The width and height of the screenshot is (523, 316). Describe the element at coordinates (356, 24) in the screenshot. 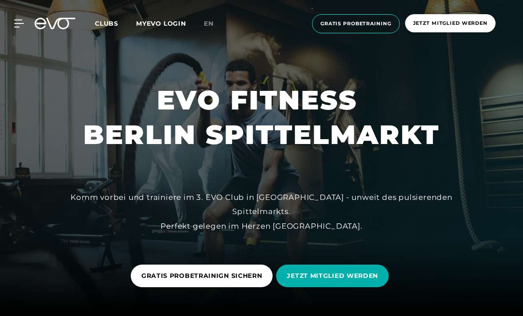

I see `span: Gratis Probetraining` at that location.